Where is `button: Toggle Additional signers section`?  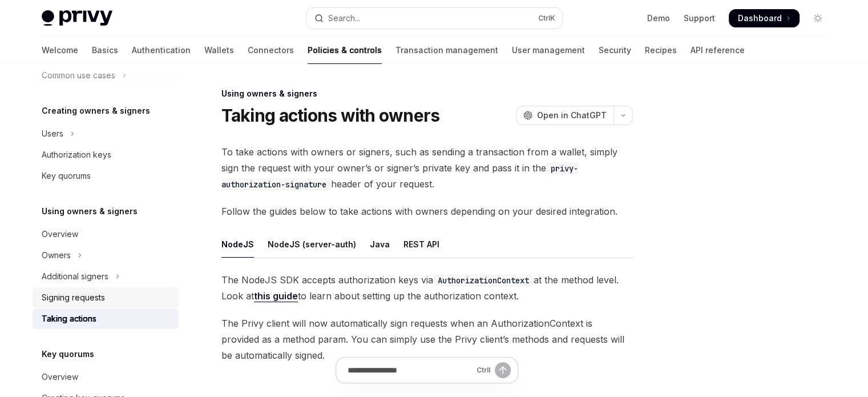
button: Toggle Additional signers section is located at coordinates (105, 276).